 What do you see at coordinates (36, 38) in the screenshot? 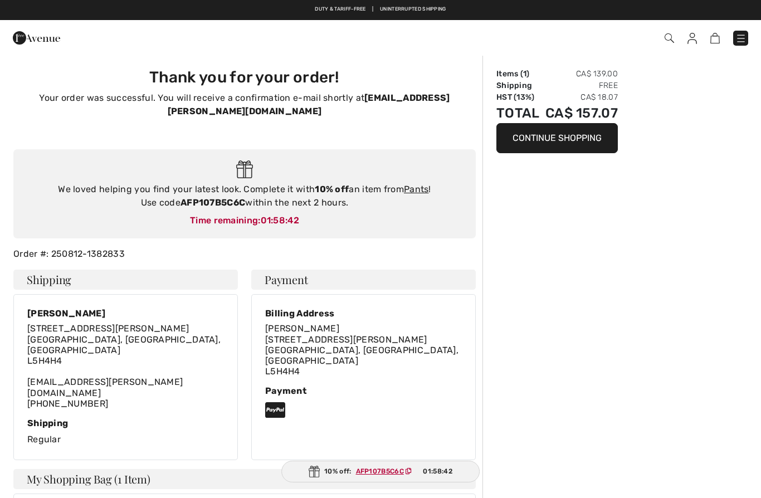
I see `img: 1ère Avenue` at bounding box center [36, 38].